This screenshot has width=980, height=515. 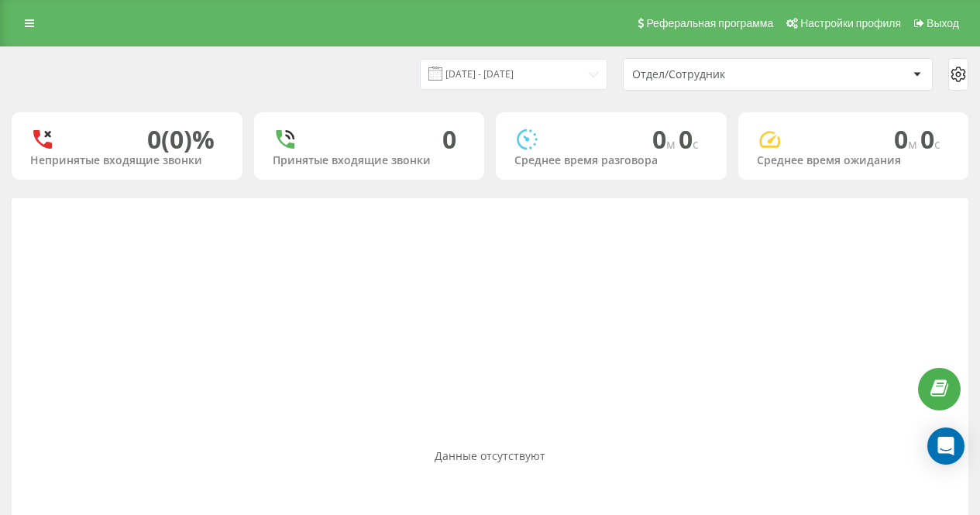 What do you see at coordinates (450, 140) in the screenshot?
I see `div: 0` at bounding box center [450, 140].